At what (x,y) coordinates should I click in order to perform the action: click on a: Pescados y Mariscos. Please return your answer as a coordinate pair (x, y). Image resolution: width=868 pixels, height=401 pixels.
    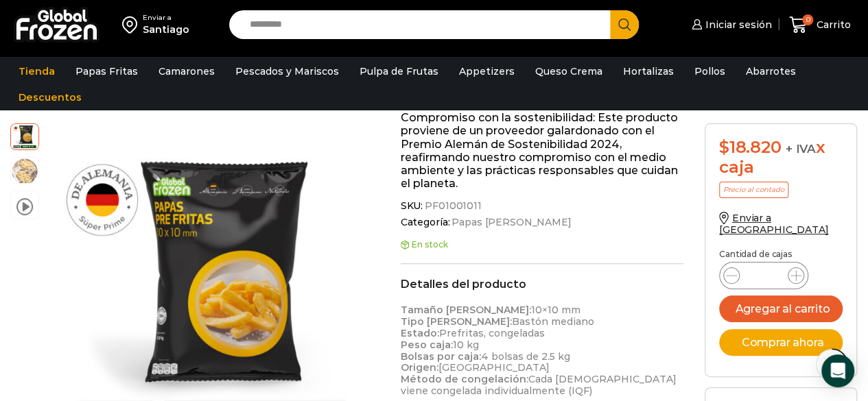
    Looking at the image, I should click on (287, 72).